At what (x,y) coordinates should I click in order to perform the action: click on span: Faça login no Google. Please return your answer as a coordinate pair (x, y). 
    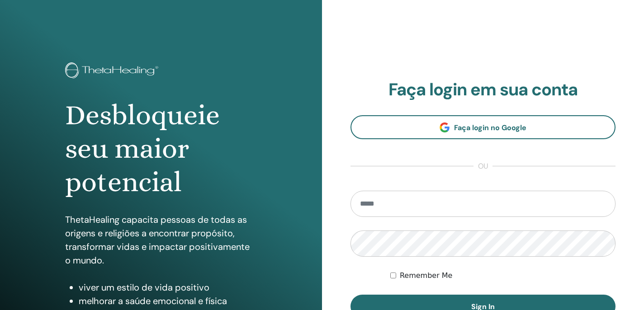
    Looking at the image, I should click on (490, 127).